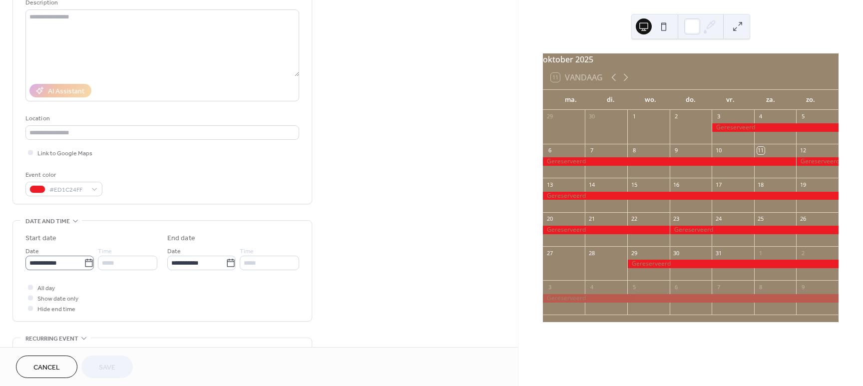 The width and height of the screenshot is (863, 386). What do you see at coordinates (634, 184) in the screenshot?
I see `div: 15` at bounding box center [634, 184].